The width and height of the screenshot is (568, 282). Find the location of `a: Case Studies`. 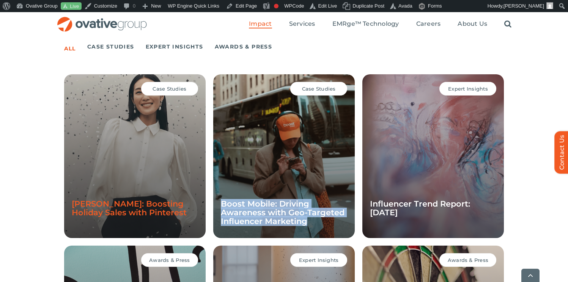

a: Case Studies is located at coordinates (111, 47).